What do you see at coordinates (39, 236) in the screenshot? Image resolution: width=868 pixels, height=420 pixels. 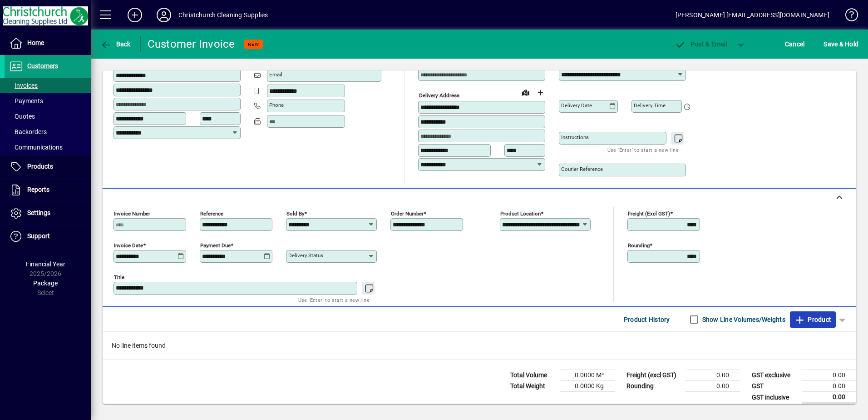 I see `span: Support` at bounding box center [39, 236].